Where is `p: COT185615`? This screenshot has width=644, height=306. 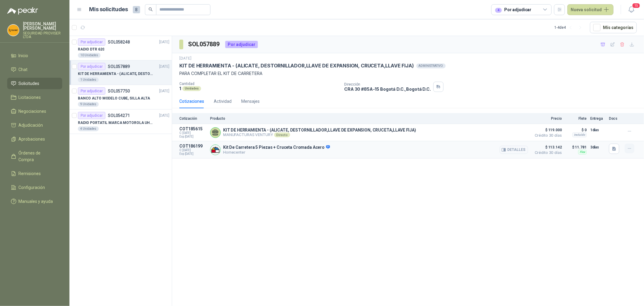 p: COT185615 is located at coordinates (193, 129).